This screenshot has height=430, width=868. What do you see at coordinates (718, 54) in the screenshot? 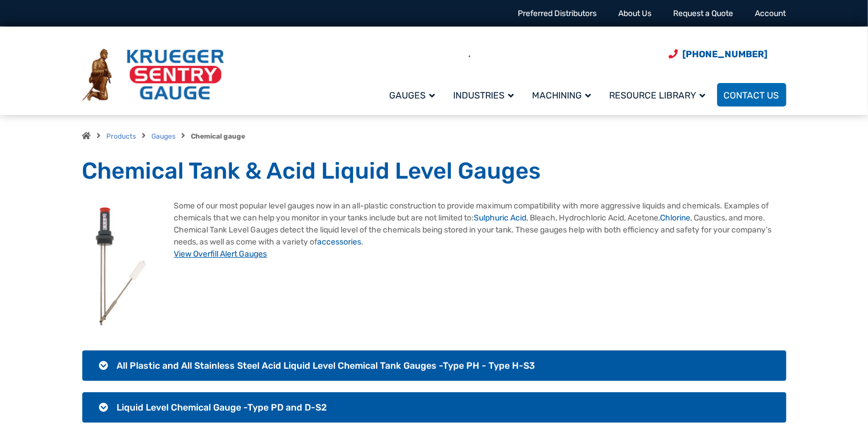
I see `a: Phone Number (920) 434-8860` at bounding box center [718, 54].